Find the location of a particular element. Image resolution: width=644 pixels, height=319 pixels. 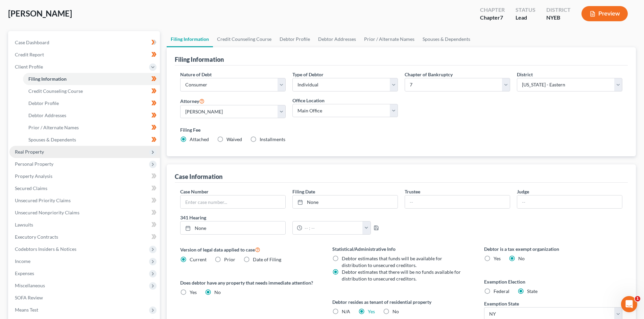

div: Status is located at coordinates (525, 10).